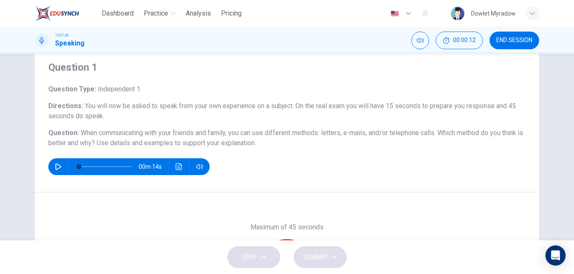 This screenshot has height=274, width=574. I want to click on h6: Question :, so click(287, 138).